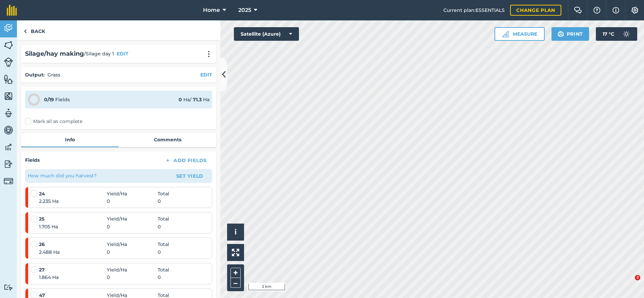 Image resolution: width=644 pixels, height=298 pixels. I want to click on img: svg+xml;base64,PHN2ZyB4bWxucz0iaHR0cDovL3d3dy53My5vcmcvMjAwMC9zdmciIHdpZHRoPSIxNyIgaGVpZ2h0PSIxNy..., so click(616, 10).